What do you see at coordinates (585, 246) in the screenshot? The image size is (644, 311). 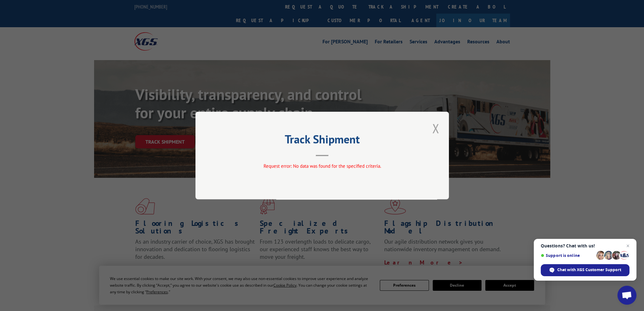 I see `span: Questions? Chat with us!` at bounding box center [585, 246].